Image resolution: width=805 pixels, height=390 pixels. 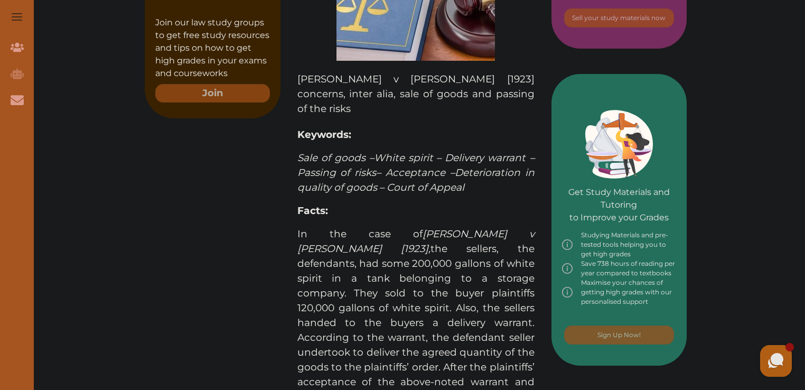 What do you see at coordinates (421, 187) in the screenshot?
I see `span: – Court of Appeal` at bounding box center [421, 187].